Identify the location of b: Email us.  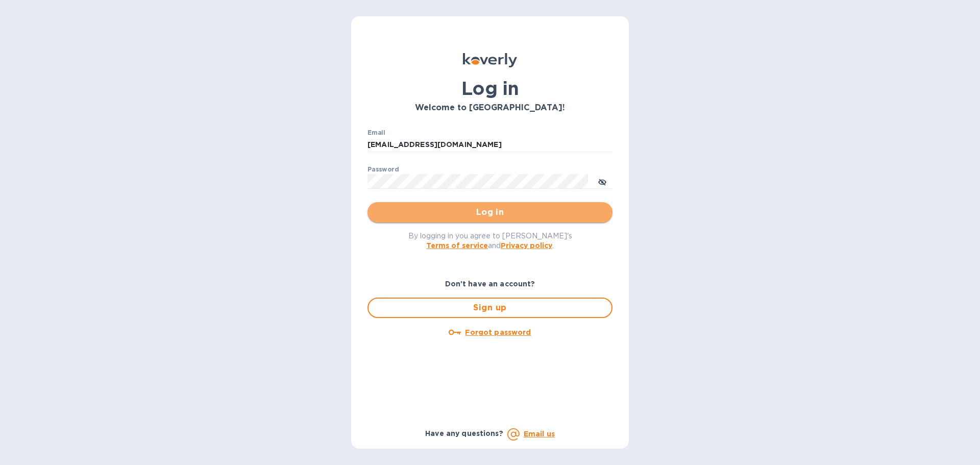
(539, 434).